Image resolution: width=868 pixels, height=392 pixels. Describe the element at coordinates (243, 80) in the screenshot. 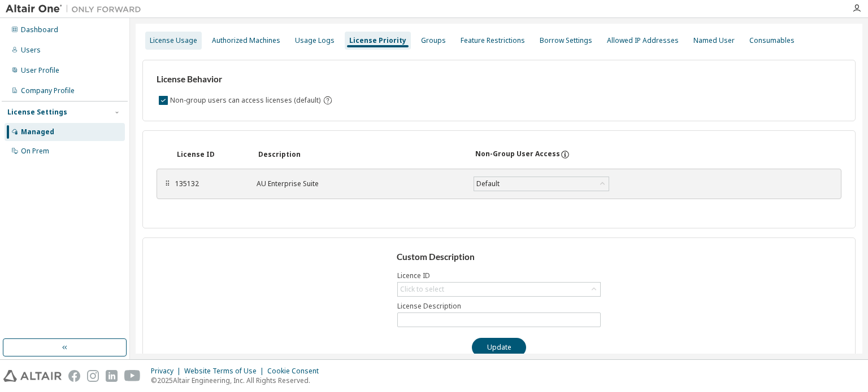

I see `h3: License Behavior` at that location.